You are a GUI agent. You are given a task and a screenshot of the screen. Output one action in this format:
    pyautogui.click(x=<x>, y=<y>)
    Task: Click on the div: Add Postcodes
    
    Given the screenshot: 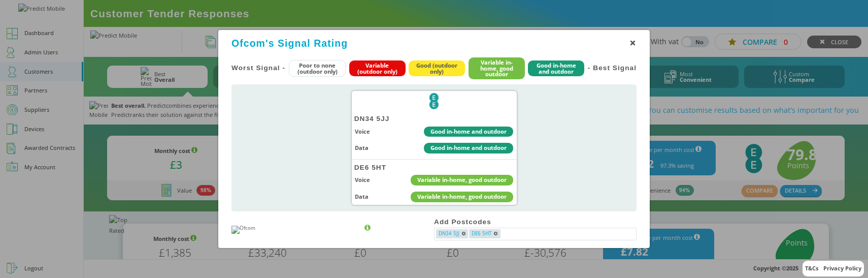 What is the action you would take?
    pyautogui.click(x=535, y=223)
    